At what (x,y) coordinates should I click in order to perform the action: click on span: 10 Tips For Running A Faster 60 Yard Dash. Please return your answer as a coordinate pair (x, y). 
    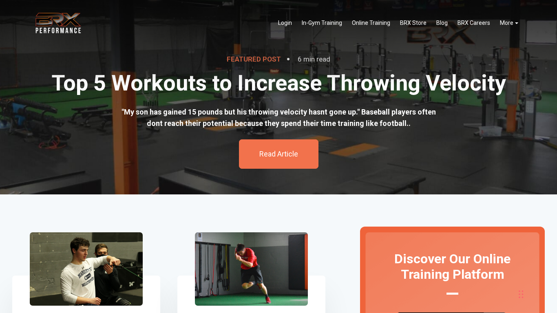
    Looking at the image, I should click on (251, 269).